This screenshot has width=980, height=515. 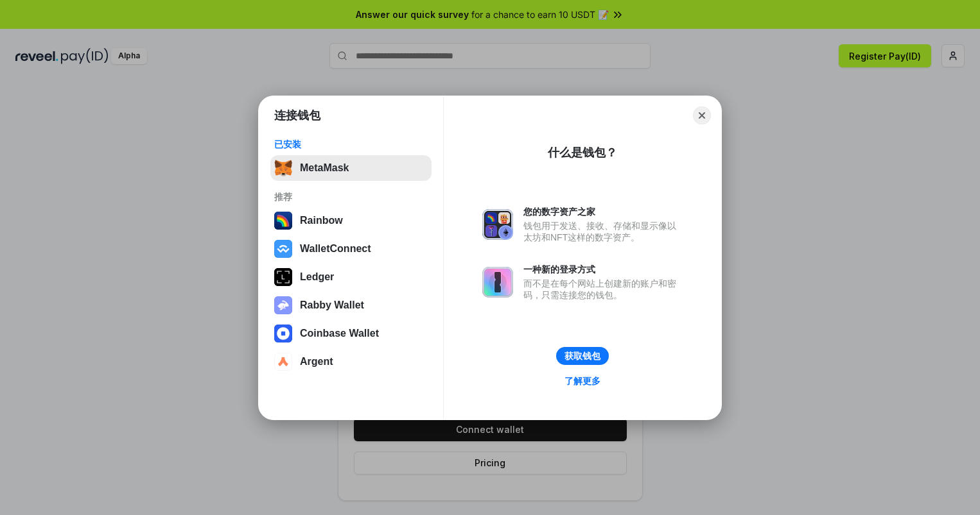 I want to click on button: Rabby Wallet, so click(x=350, y=305).